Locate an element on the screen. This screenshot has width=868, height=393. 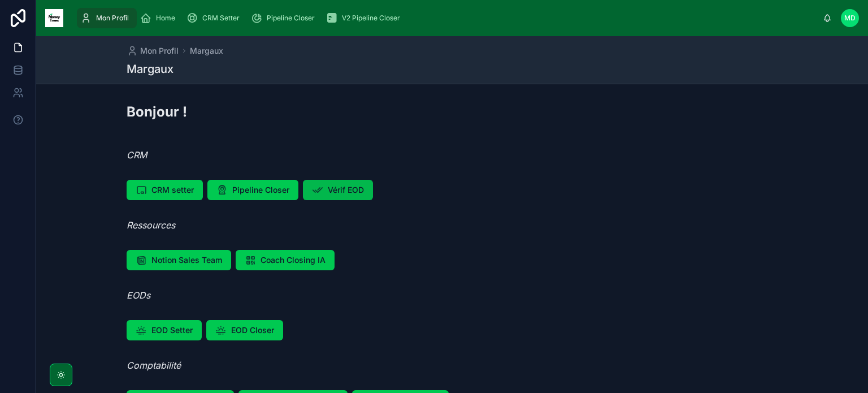
em: EODs is located at coordinates (139, 295).